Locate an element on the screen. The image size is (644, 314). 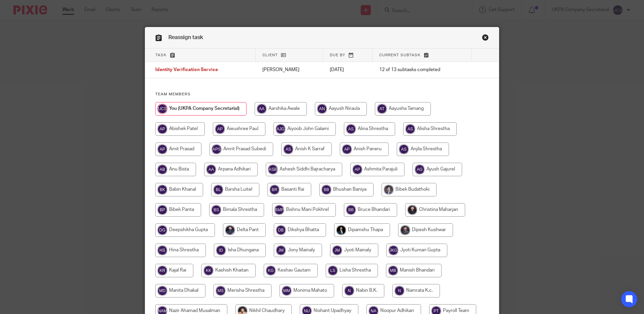
span: Task is located at coordinates (161, 55).